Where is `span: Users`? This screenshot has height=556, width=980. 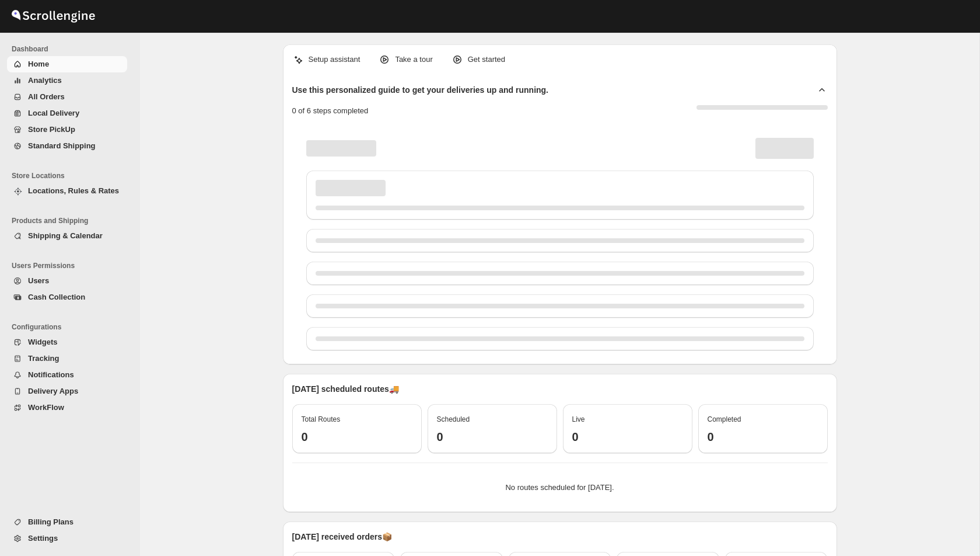 span: Users is located at coordinates (38, 280).